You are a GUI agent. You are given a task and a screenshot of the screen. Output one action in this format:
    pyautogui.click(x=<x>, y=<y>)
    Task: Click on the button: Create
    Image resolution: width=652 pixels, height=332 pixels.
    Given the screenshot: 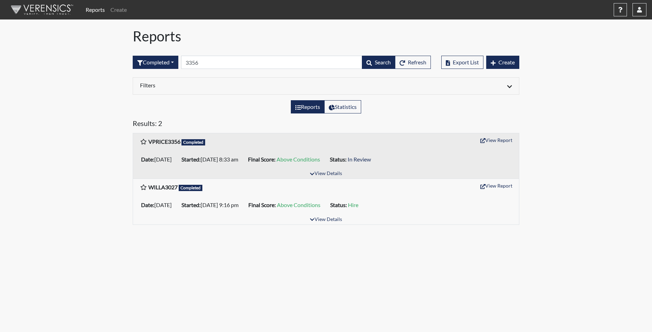 What is the action you would take?
    pyautogui.click(x=503, y=62)
    